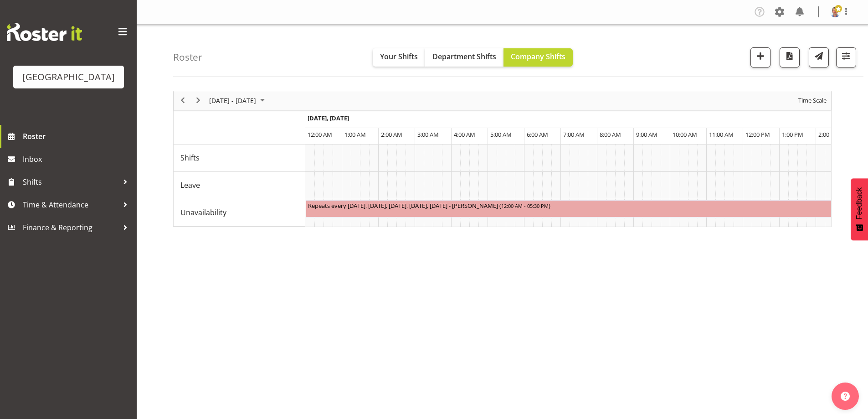 The width and height of the screenshot is (868, 419). Describe the element at coordinates (525, 206) in the screenshot. I see `span: 12:00 AM - 05:30 PM` at that location.